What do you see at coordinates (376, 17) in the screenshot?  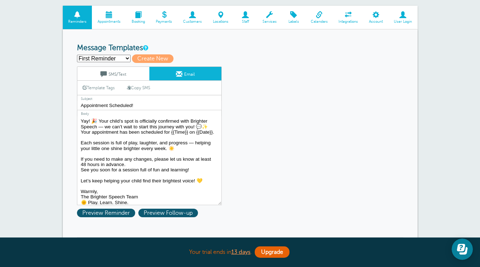 I see `a: Account` at bounding box center [376, 17].